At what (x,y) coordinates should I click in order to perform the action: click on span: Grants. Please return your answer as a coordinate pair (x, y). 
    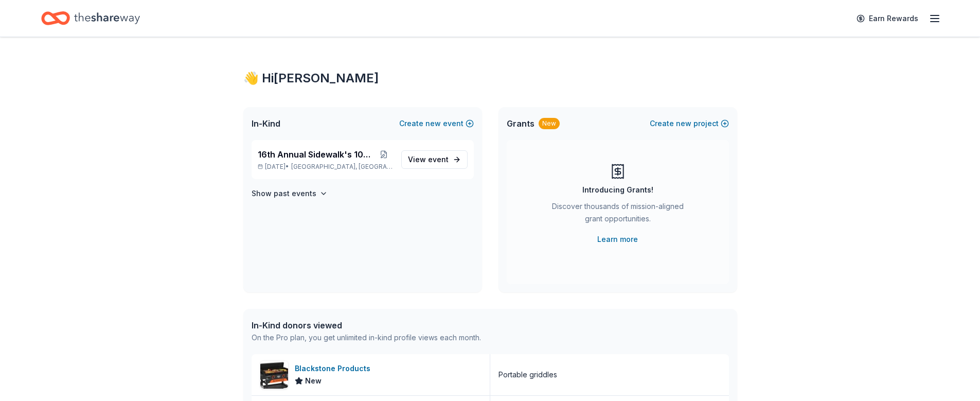
    Looking at the image, I should click on (521, 124).